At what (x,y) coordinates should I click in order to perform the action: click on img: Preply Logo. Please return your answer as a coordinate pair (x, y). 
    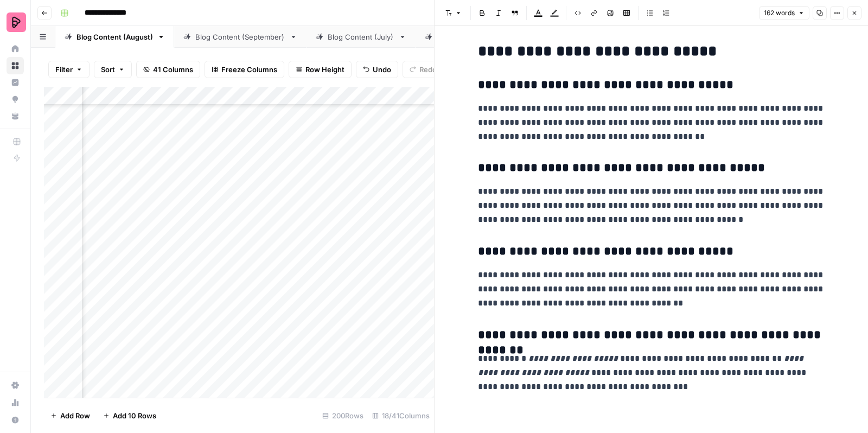
    Looking at the image, I should click on (16, 22).